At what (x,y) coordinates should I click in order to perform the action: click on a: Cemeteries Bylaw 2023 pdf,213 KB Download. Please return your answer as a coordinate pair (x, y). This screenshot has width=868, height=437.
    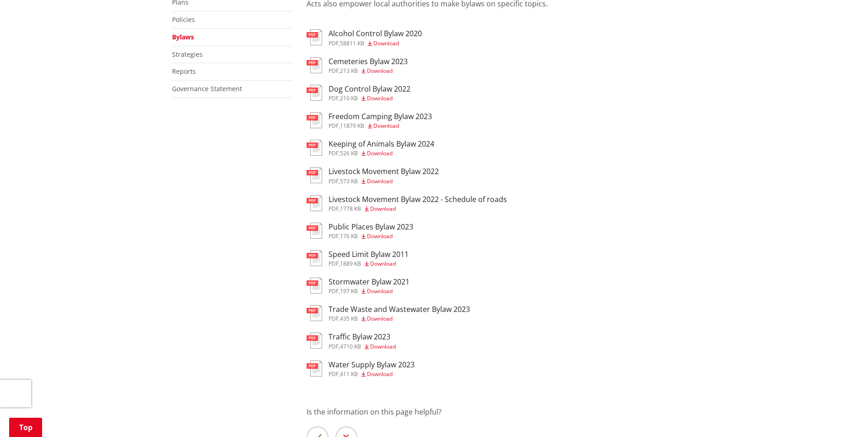
    Looking at the image, I should click on (357, 65).